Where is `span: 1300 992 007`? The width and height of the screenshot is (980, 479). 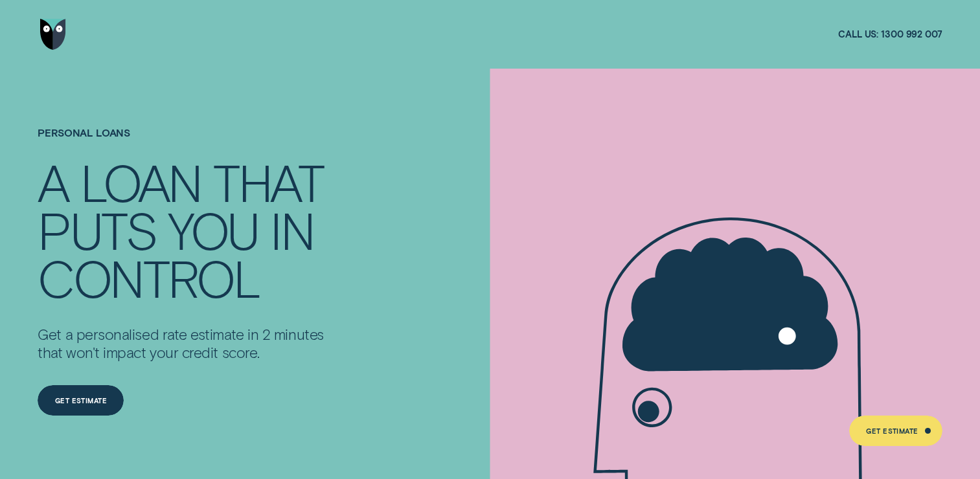
span: 1300 992 007 is located at coordinates (911, 34).